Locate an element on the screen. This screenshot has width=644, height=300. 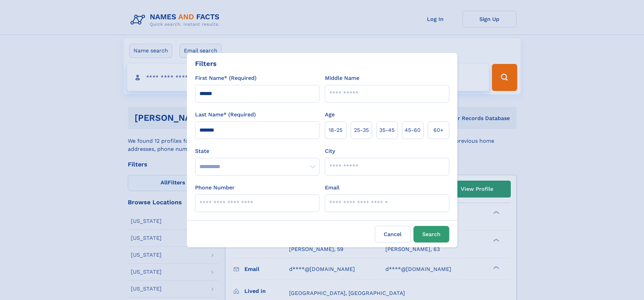
span: 25‑35 is located at coordinates (361, 130).